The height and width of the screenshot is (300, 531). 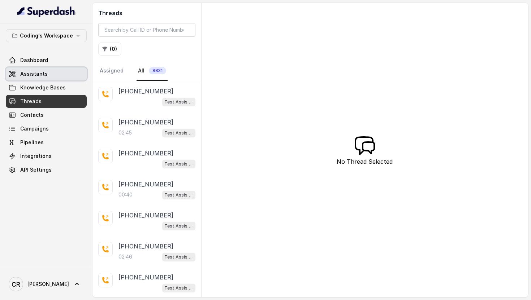 I want to click on span: API Settings, so click(x=36, y=170).